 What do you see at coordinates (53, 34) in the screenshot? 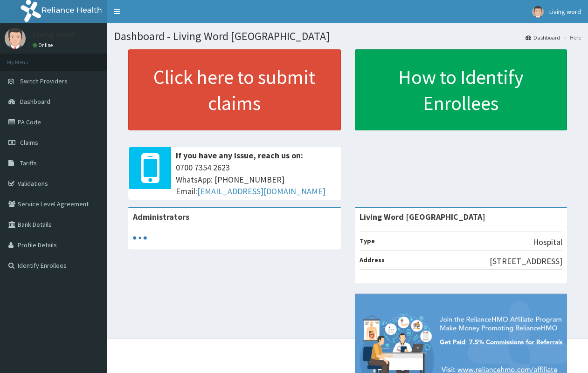
I see `p: Living word` at bounding box center [53, 34].